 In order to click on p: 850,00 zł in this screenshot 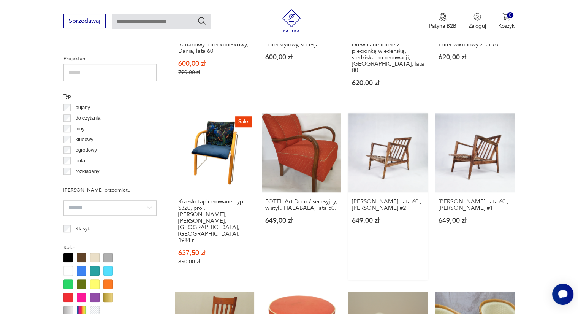, I will do `click(214, 261)`.